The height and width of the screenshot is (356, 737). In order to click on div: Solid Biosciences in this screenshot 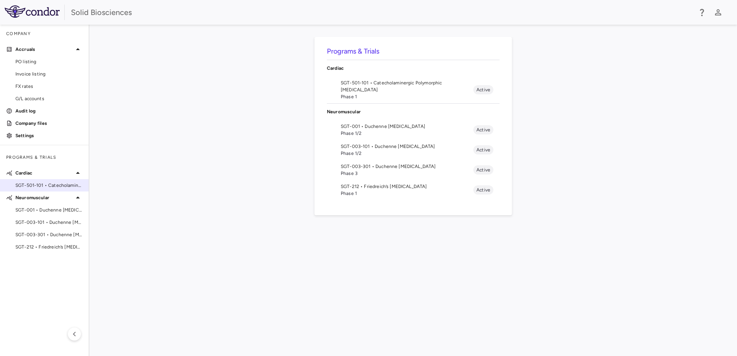, I will do `click(382, 12)`.